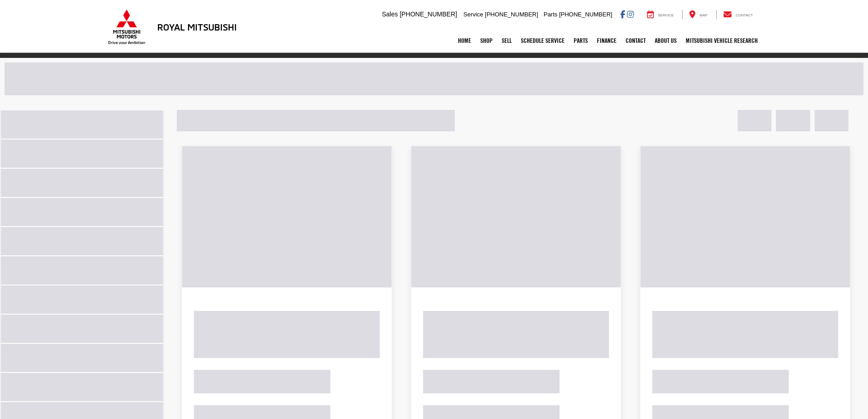 Image resolution: width=868 pixels, height=419 pixels. What do you see at coordinates (666, 41) in the screenshot?
I see `a: About Us` at bounding box center [666, 41].